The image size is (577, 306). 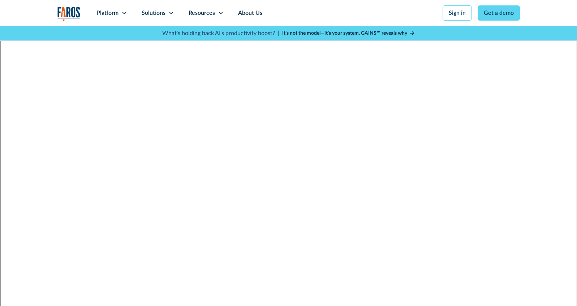 What do you see at coordinates (221, 33) in the screenshot?
I see `p: What's holding back AI's productivity boost? |` at bounding box center [221, 33].